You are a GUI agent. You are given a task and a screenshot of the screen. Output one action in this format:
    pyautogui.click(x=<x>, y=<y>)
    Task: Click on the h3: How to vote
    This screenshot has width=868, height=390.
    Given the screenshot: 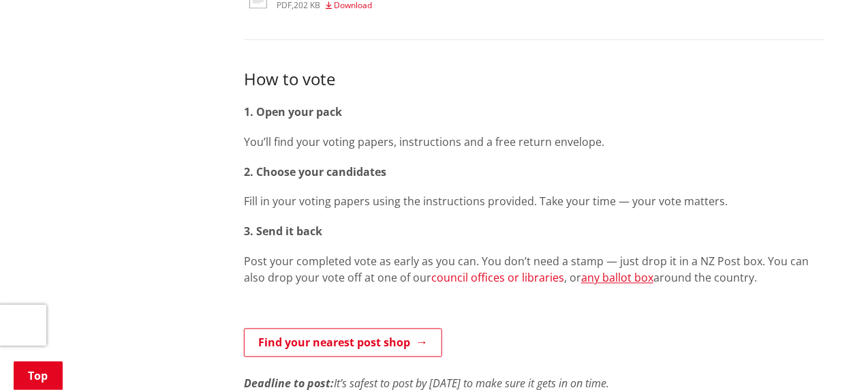 What is the action you would take?
    pyautogui.click(x=535, y=78)
    